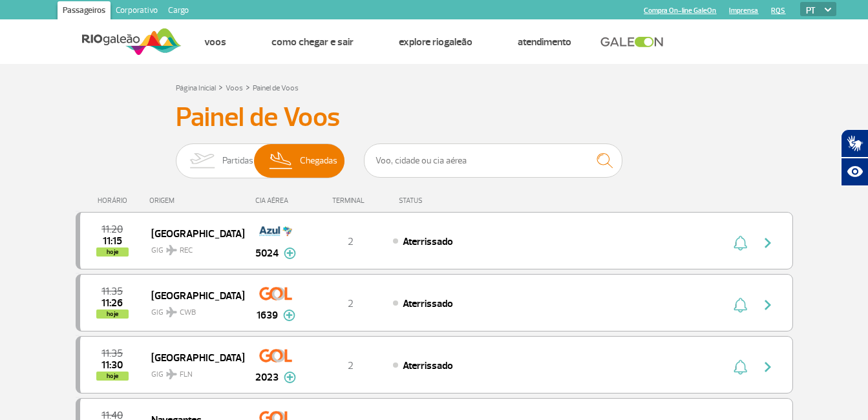  Describe the element at coordinates (680, 10) in the screenshot. I see `a: Compra On-line GaleOn` at that location.